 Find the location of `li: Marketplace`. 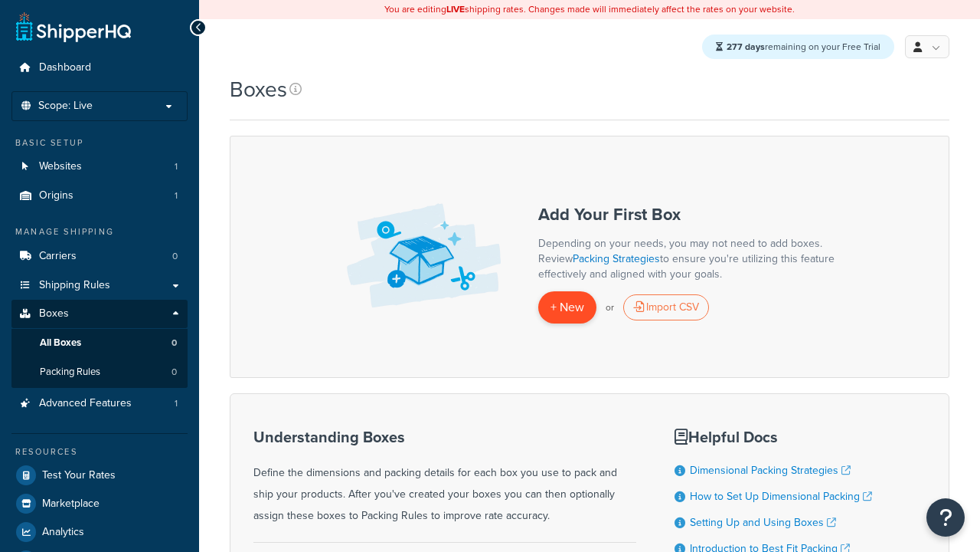

li: Marketplace is located at coordinates (100, 503).